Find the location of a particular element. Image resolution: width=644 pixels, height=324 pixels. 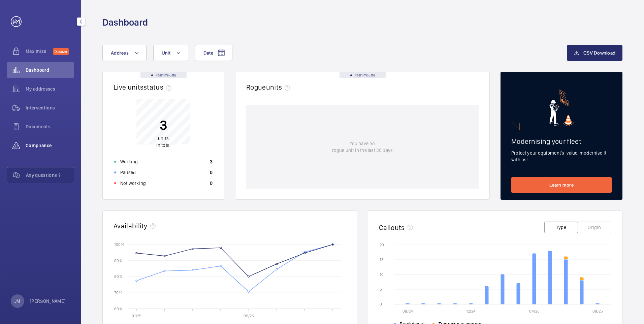

text: 04/25 is located at coordinates (534, 311).